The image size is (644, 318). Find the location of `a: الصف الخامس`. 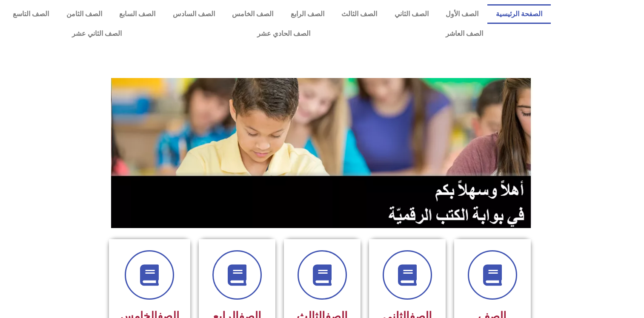

a: الصف الخامس is located at coordinates (253, 14).